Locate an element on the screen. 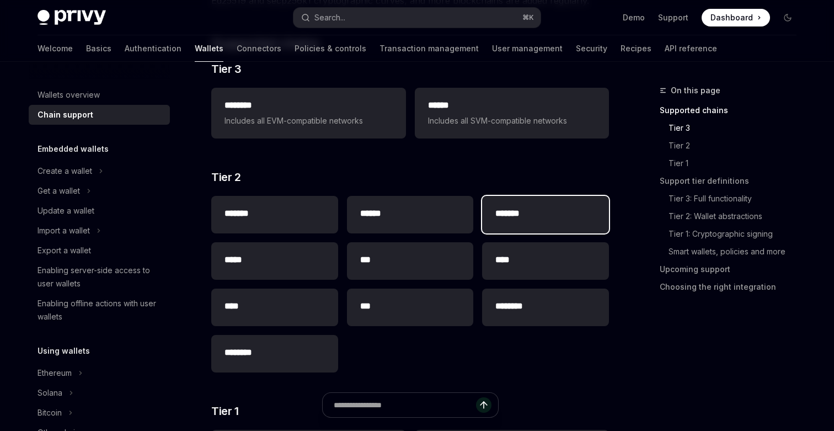 The height and width of the screenshot is (431, 834). div: Bitcoin is located at coordinates (50, 412).